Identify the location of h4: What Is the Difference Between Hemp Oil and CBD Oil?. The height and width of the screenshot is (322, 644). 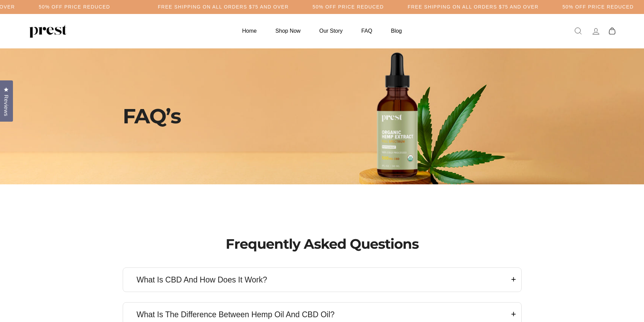
(322, 314).